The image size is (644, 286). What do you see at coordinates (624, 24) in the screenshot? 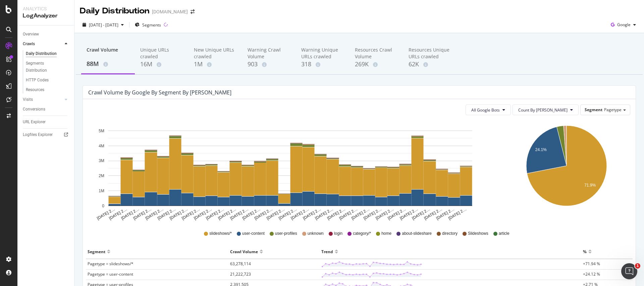
I see `span: Google` at bounding box center [624, 24].